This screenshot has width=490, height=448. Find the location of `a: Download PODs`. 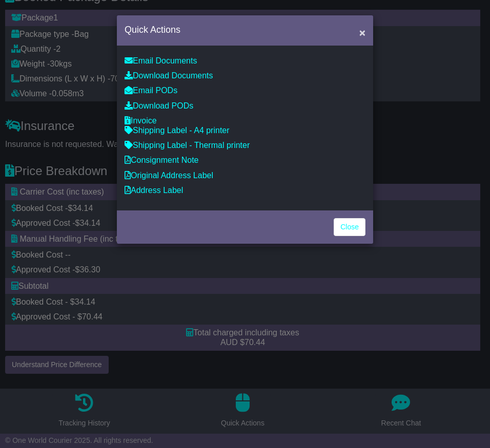

a: Download PODs is located at coordinates (159, 105).